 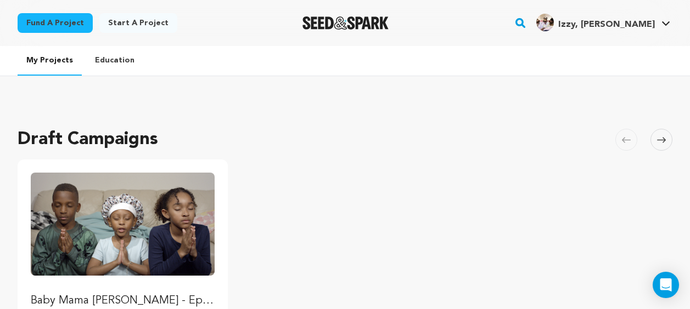 What do you see at coordinates (545, 22) in the screenshot?
I see `img: c9fb87a73b68aa54.jpg` at bounding box center [545, 22].